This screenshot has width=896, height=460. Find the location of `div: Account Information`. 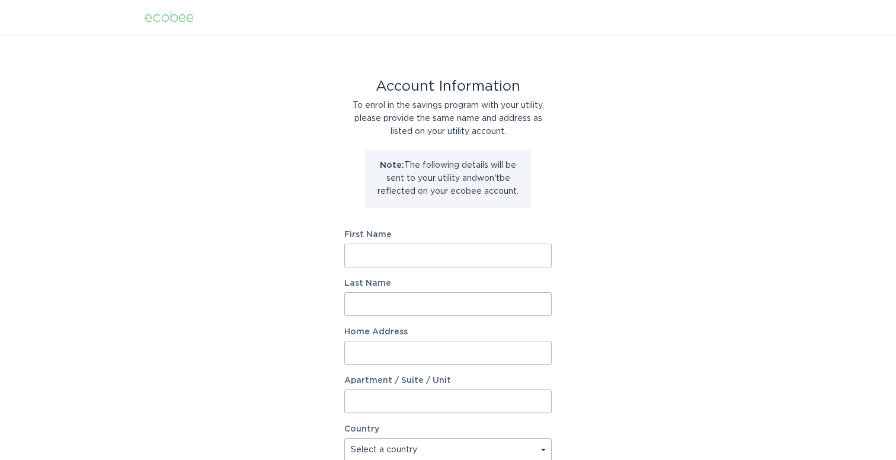

div: Account Information is located at coordinates (448, 87).